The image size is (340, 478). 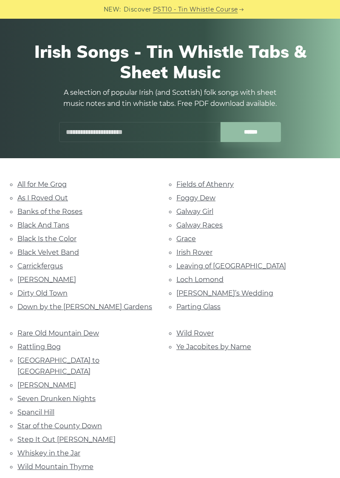 I want to click on a: Carrickfergus, so click(x=40, y=266).